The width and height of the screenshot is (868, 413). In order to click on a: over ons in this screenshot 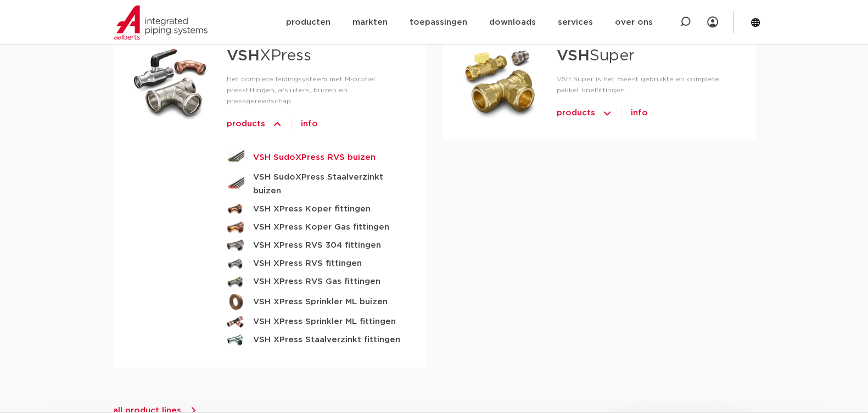, I will do `click(633, 22)`.